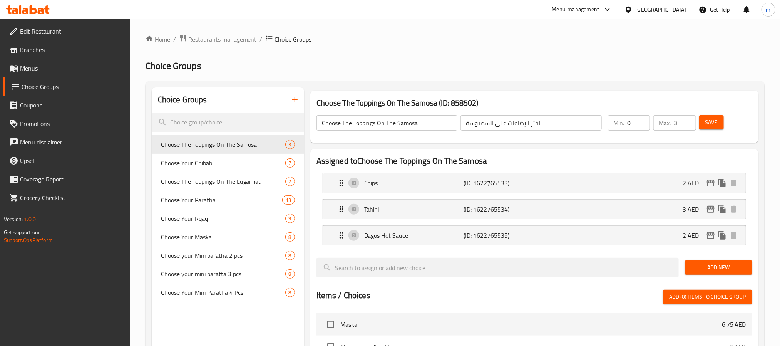 The height and width of the screenshot is (346, 780). What do you see at coordinates (664, 123) in the screenshot?
I see `p: Max:` at bounding box center [664, 123].